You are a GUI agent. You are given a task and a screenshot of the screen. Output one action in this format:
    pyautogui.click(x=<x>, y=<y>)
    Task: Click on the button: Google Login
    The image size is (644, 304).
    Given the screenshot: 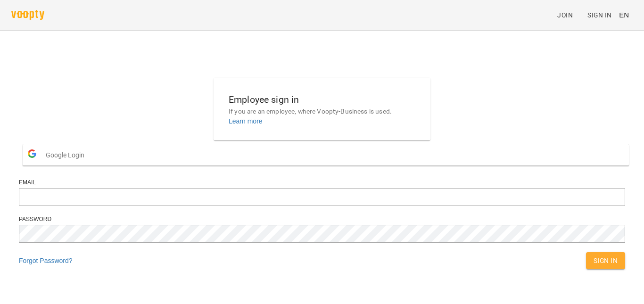 What is the action you would take?
    pyautogui.click(x=326, y=154)
    